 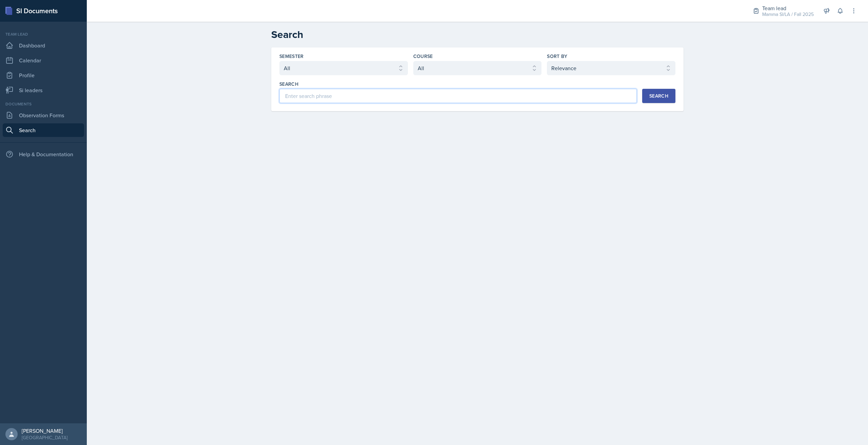 What do you see at coordinates (458, 96) in the screenshot?
I see `input: Enter search phrase` at bounding box center [458, 96].